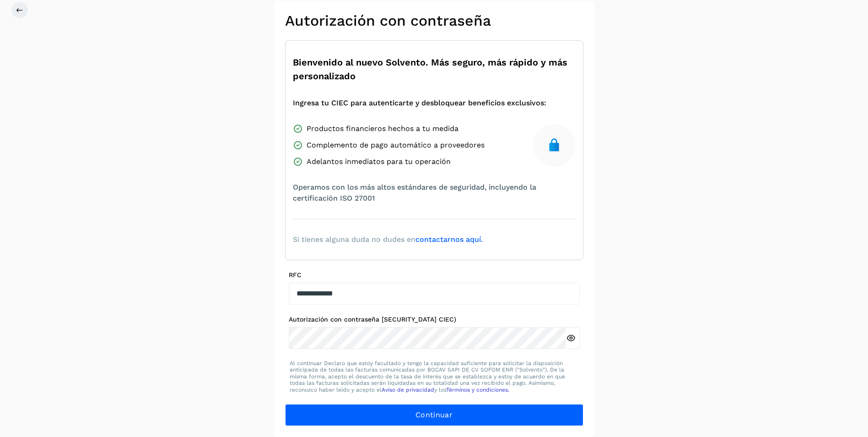  Describe the element at coordinates (434, 377) in the screenshot. I see `p: Al continuar Declaro que estoy facultado y tengo la capacidad suficiente para solicitar la dispos...` at that location.